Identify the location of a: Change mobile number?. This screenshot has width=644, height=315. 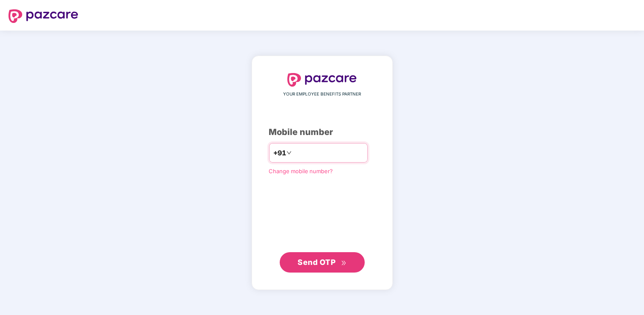
(301, 171).